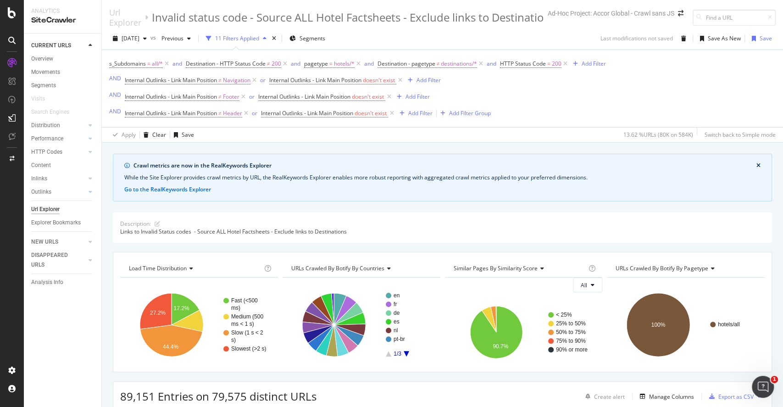 The image size is (783, 407). I want to click on span: hotels/*, so click(344, 64).